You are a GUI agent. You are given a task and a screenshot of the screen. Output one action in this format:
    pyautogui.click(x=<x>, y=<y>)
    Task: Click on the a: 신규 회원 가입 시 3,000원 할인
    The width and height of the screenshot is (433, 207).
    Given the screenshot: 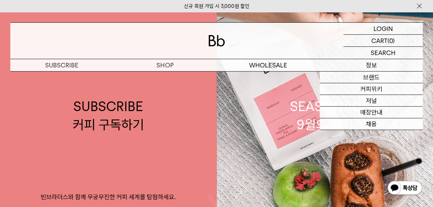 What is the action you would take?
    pyautogui.click(x=217, y=6)
    